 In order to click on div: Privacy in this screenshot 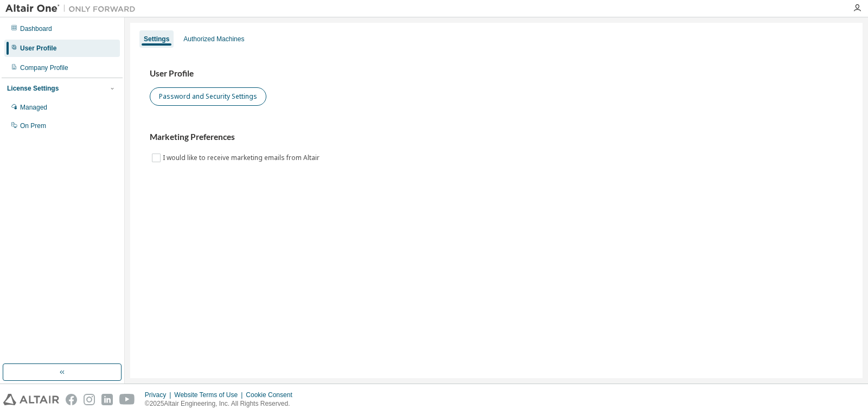, I will do `click(159, 395)`.